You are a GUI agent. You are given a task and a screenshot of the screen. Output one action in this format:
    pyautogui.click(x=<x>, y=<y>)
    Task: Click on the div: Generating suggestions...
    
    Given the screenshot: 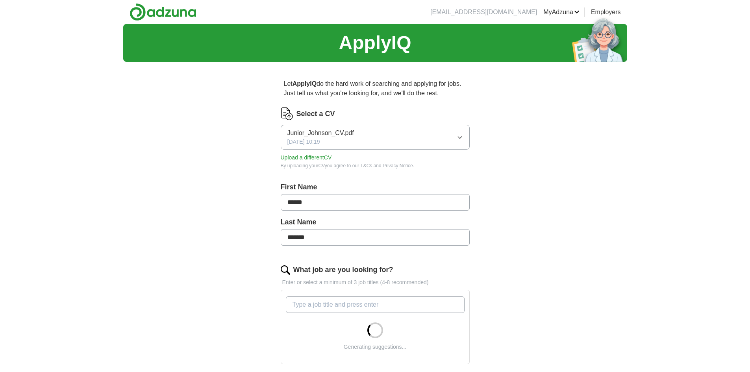 What is the action you would take?
    pyautogui.click(x=375, y=347)
    